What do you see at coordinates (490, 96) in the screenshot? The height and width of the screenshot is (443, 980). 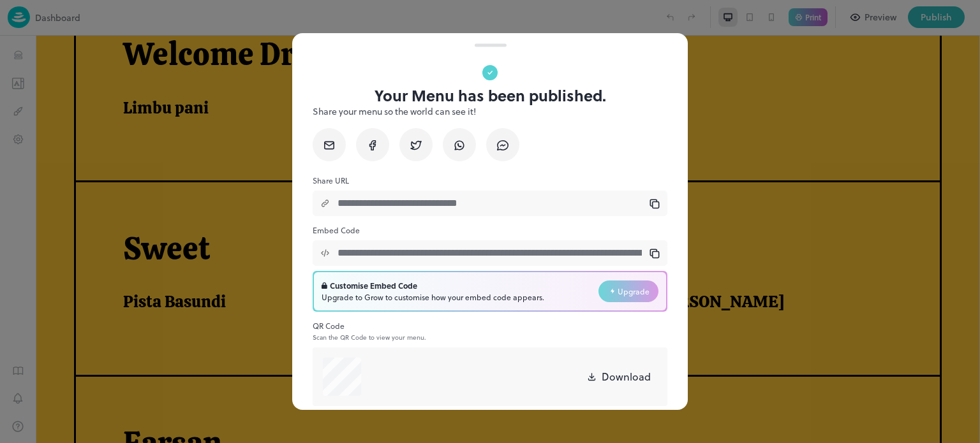 I see `p: Your Menu has been published.` at bounding box center [490, 96].